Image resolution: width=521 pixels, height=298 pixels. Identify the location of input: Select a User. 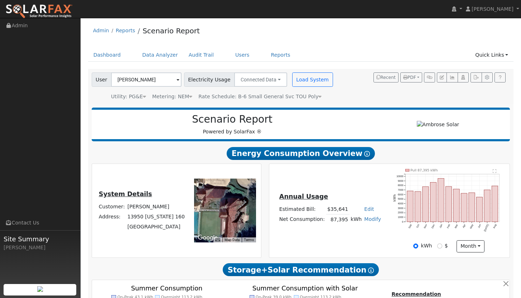
(146, 80).